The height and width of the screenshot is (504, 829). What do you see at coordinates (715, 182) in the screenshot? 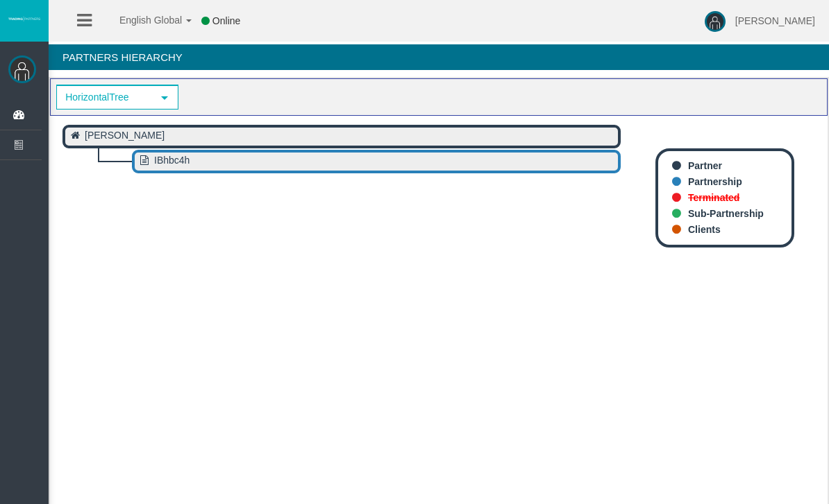
I see `b: Partnership` at bounding box center [715, 182].